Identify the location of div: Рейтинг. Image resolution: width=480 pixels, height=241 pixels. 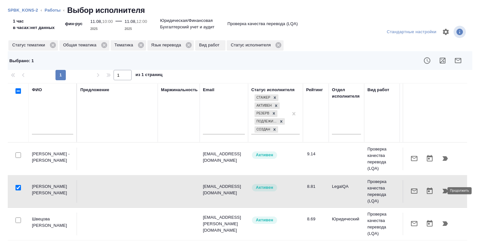
(314, 90).